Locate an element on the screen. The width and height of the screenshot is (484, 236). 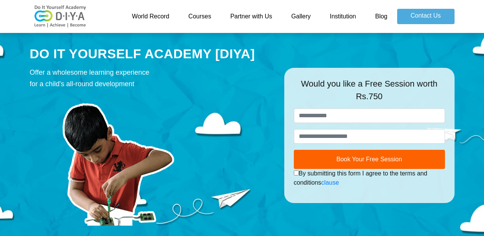
a: clause is located at coordinates (330, 182).